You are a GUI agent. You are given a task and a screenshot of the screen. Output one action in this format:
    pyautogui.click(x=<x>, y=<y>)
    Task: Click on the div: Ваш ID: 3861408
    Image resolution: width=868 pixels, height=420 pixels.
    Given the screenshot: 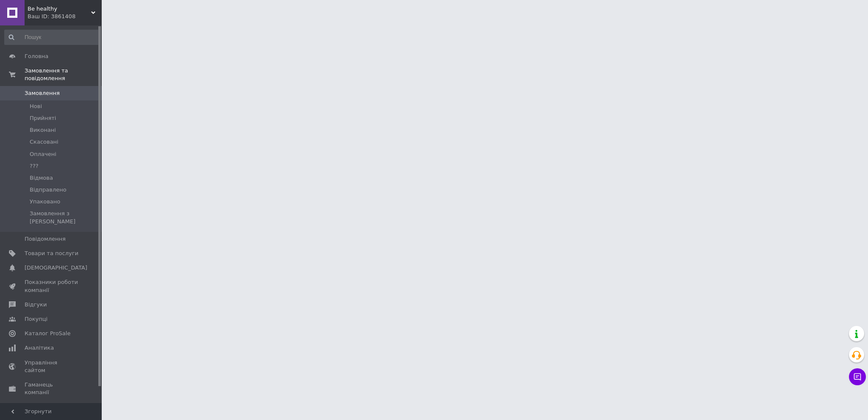 What is the action you would take?
    pyautogui.click(x=64, y=17)
    